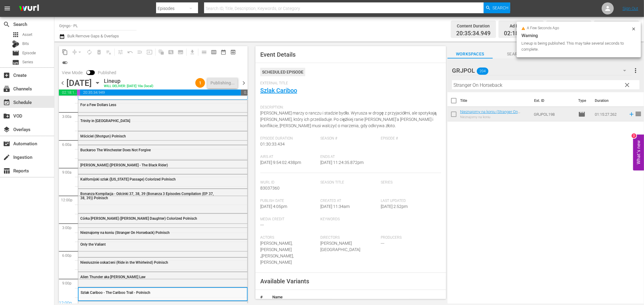 The height and width of the screenshot is (305, 644). What do you see at coordinates (521, 26) in the screenshot?
I see `div: Ad Duration` at bounding box center [521, 26].